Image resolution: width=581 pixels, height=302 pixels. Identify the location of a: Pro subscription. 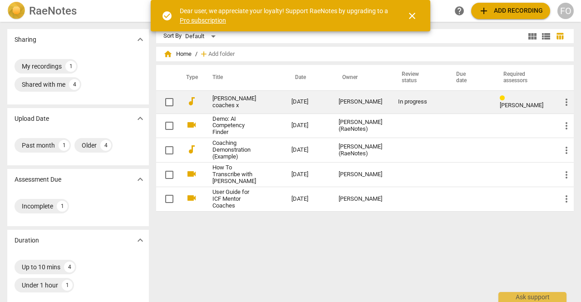
(203, 20).